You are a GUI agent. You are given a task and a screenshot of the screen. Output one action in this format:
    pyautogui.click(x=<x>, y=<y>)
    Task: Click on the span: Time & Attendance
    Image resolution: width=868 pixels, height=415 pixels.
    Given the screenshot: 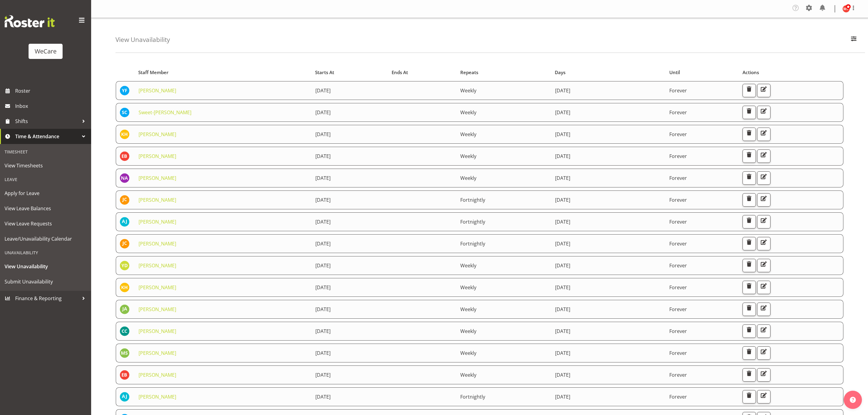 What is the action you would take?
    pyautogui.click(x=47, y=137)
    